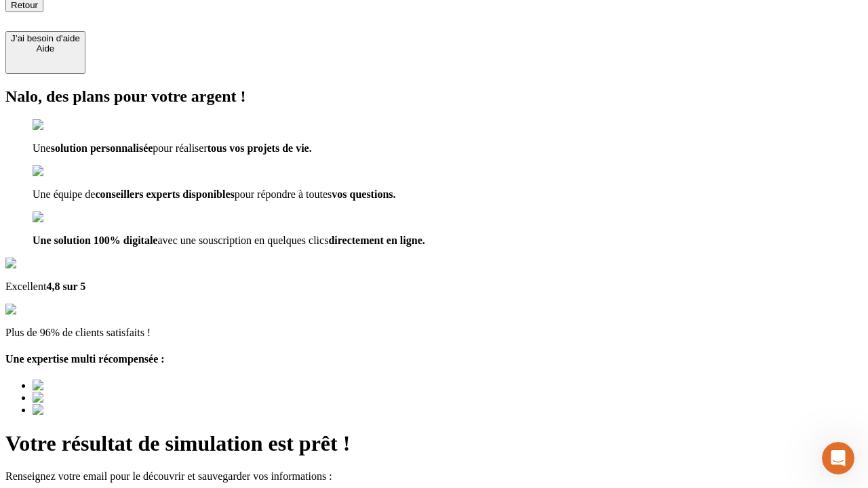 The height and width of the screenshot is (488, 868). Describe the element at coordinates (260, 147) in the screenshot. I see `span: tous vos projets de vie.` at that location.